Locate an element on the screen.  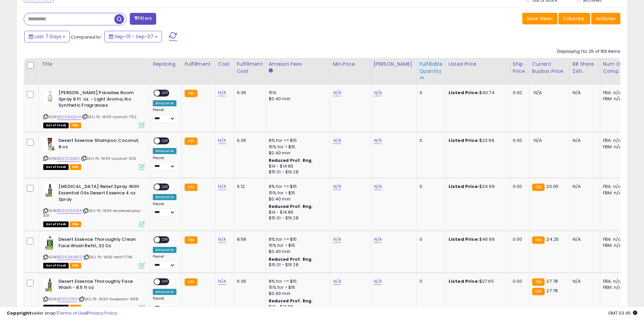
img: 417oKsJjn0L._SL40_.jpg is located at coordinates (50, 243).